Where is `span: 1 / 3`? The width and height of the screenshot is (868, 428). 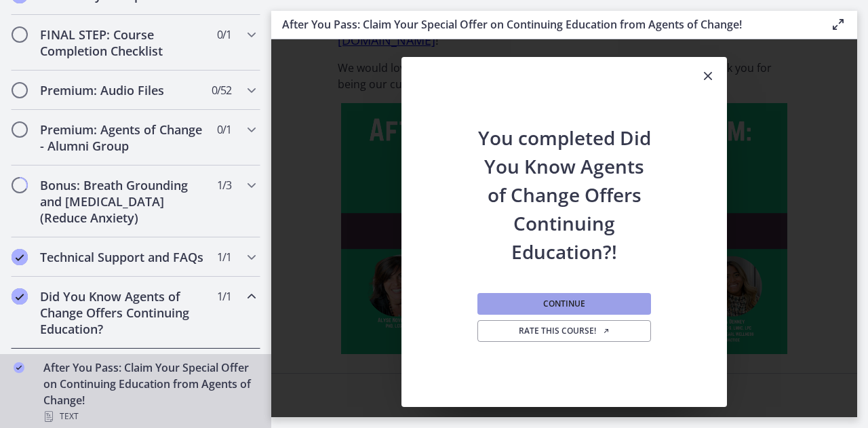
span: 1 / 3 is located at coordinates (224, 185).